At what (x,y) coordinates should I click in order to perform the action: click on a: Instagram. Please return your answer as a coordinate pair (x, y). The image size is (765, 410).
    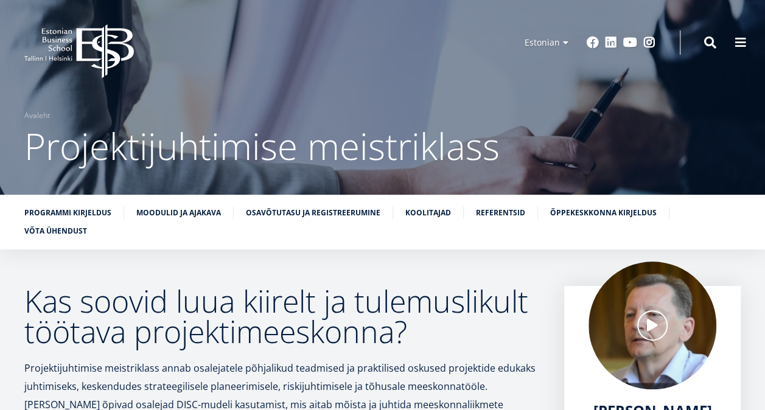
    Looking at the image, I should click on (650, 43).